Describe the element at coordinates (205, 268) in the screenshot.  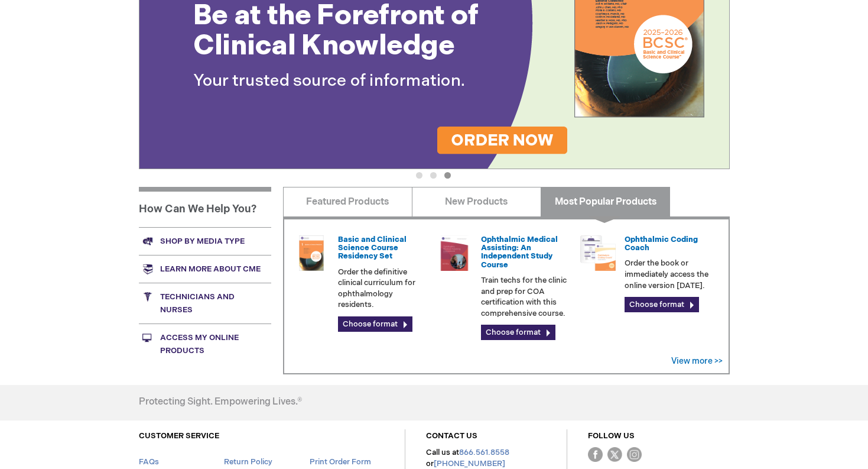
I see `a: Learn more about CME` at that location.